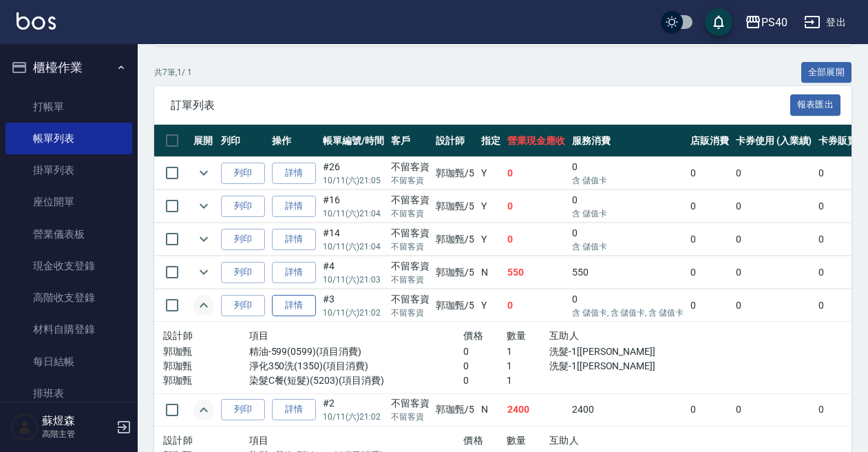 This screenshot has width=868, height=452. Describe the element at coordinates (353, 305) in the screenshot. I see `td: #3` at that location.